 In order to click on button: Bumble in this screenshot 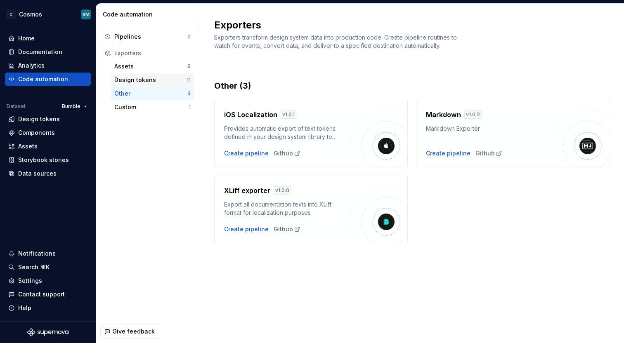, I will do `click(74, 106)`.